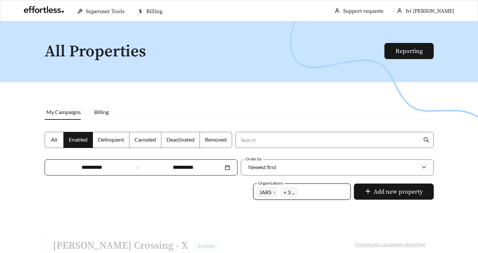 Image resolution: width=478 pixels, height=253 pixels. What do you see at coordinates (409, 51) in the screenshot?
I see `a: Reporting` at bounding box center [409, 51].